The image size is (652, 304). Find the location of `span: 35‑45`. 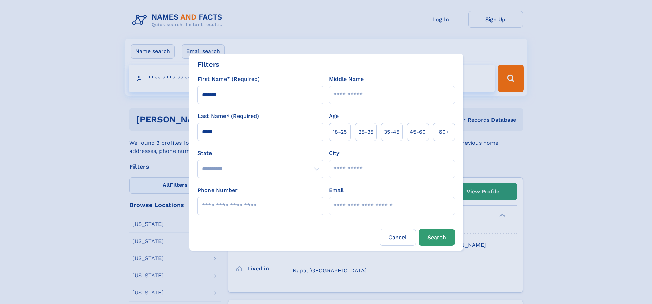

span: 35‑45 is located at coordinates (392, 132).